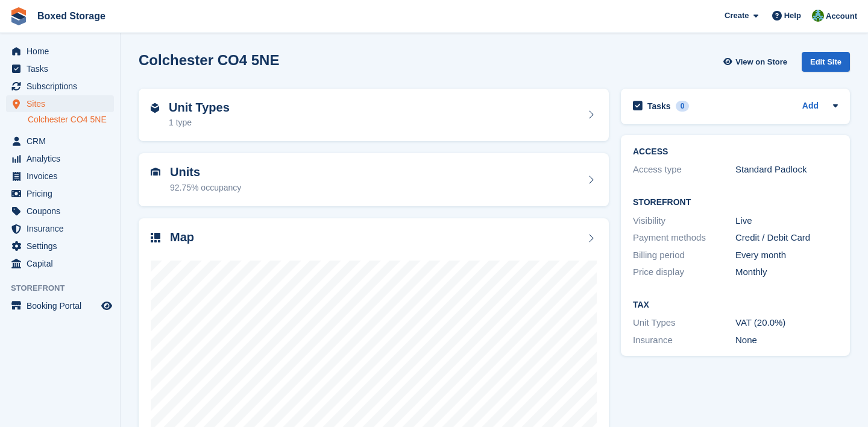 The width and height of the screenshot is (868, 427). Describe the element at coordinates (62, 264) in the screenshot. I see `span: Capital` at that location.